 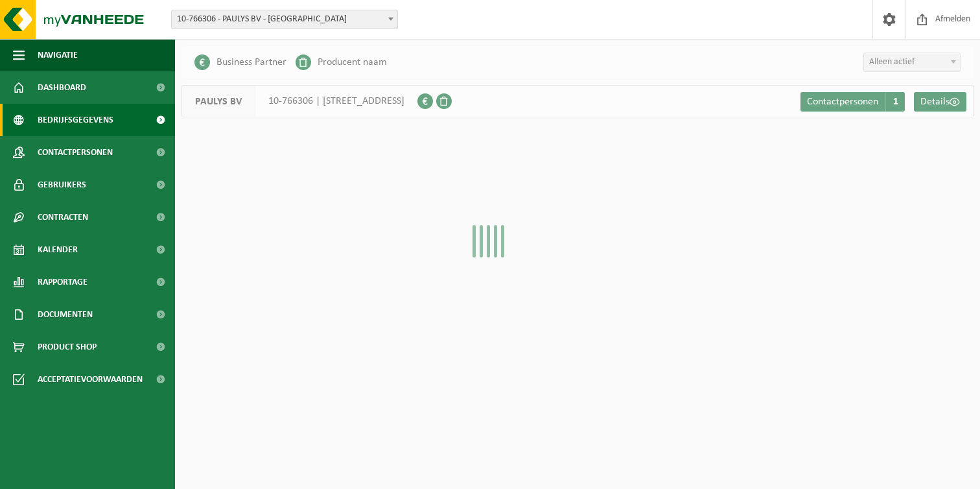 What do you see at coordinates (57, 250) in the screenshot?
I see `span: Kalender` at bounding box center [57, 250].